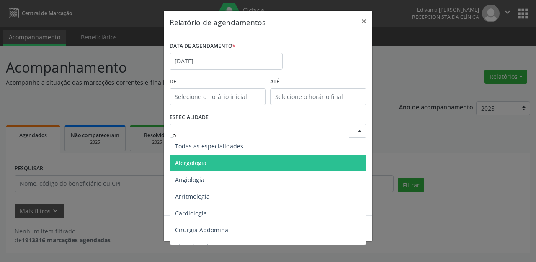 This screenshot has height=262, width=536. I want to click on span: Alergologia, so click(190, 162).